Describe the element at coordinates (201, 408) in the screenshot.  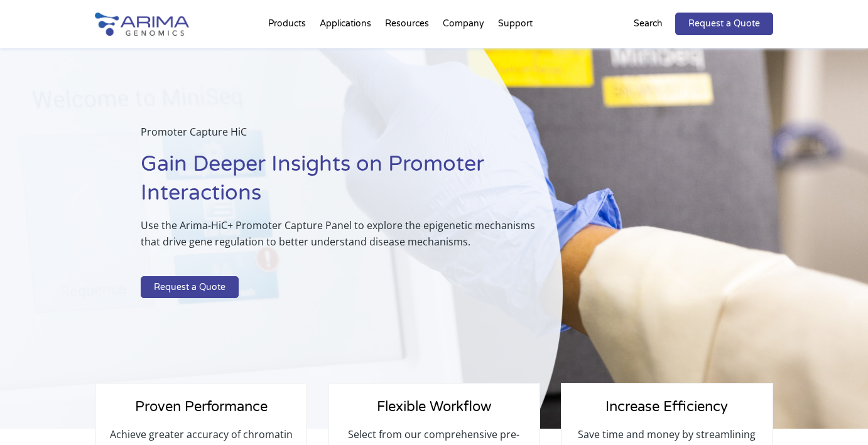
I see `span: Proven Performance` at that location.